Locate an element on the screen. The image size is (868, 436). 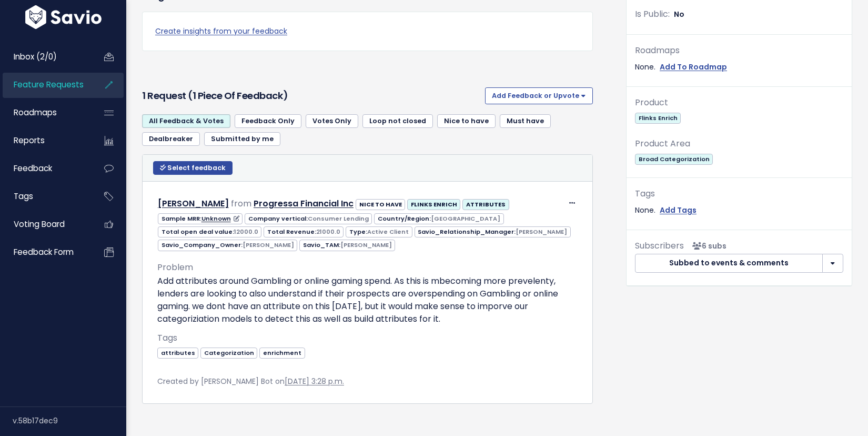
span: Inbox (2/0) is located at coordinates (35, 56).